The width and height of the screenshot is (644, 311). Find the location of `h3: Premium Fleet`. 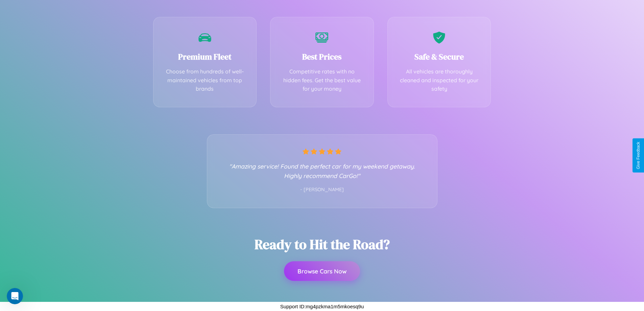

h3: Premium Fleet is located at coordinates (205, 56).